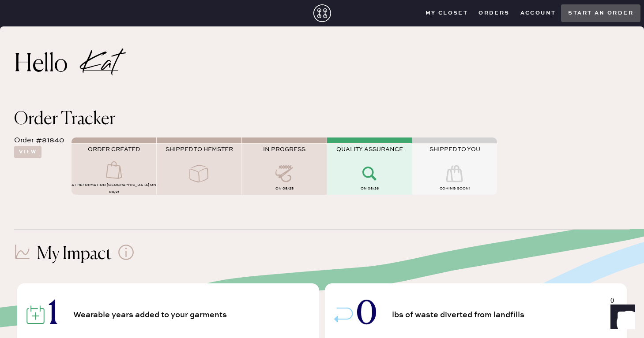  I want to click on span: IN PROGRESS, so click(284, 149).